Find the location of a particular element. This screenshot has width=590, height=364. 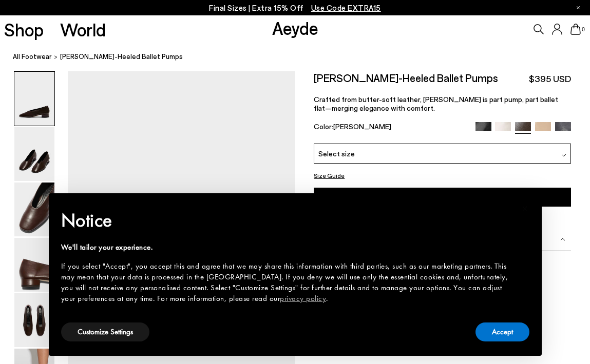

div: If you select "Accept", you accept this and agree that we may share this information with third p... is located at coordinates (287, 282).